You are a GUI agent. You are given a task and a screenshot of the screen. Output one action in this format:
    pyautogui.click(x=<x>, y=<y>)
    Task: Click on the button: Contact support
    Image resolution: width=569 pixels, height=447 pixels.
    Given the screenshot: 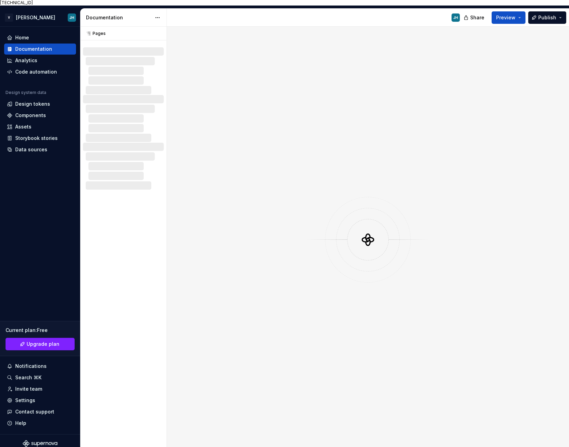 What is the action you would take?
    pyautogui.click(x=40, y=412)
    